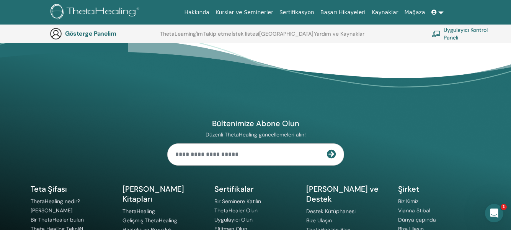 Image resolution: width=511 pixels, height=230 pixels. I want to click on a: Yardım ve Kaynaklar, so click(339, 37).